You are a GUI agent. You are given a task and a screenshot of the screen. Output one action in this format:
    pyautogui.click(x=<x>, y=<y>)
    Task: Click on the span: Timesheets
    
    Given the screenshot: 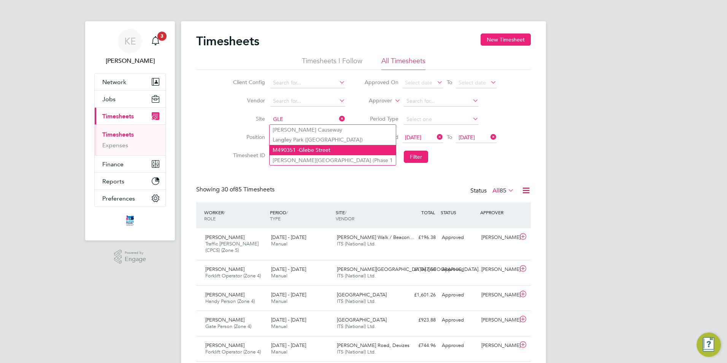 What is the action you would take?
    pyautogui.click(x=118, y=116)
    